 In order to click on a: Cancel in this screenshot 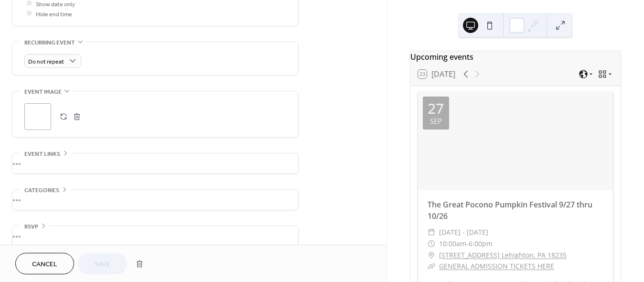, I will do `click(45, 264)`.